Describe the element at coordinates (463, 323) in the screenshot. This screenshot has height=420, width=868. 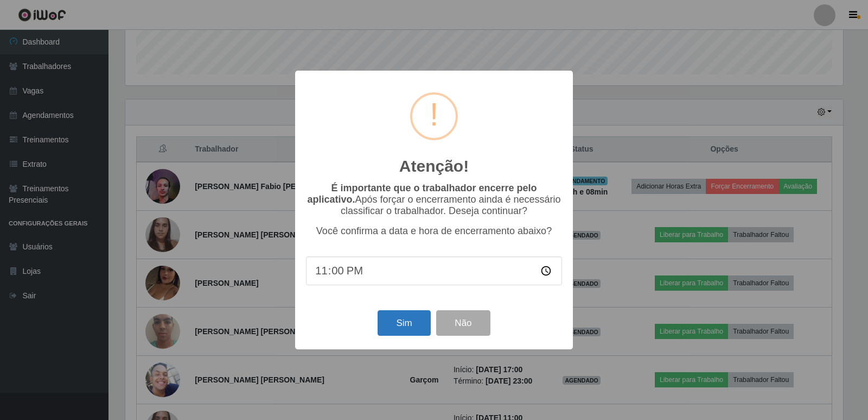
I see `button: Não` at that location.